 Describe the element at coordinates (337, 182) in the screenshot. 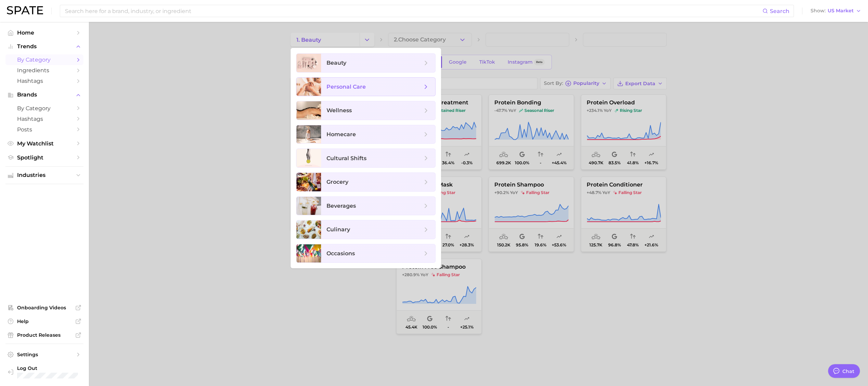

I see `span: grocery` at that location.